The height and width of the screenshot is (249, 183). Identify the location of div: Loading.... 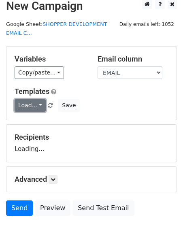
(92, 143).